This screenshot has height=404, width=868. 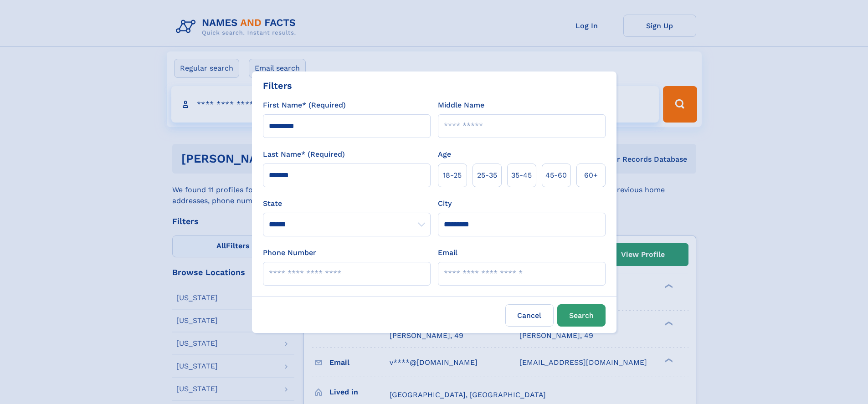 I want to click on label: City, so click(x=444, y=204).